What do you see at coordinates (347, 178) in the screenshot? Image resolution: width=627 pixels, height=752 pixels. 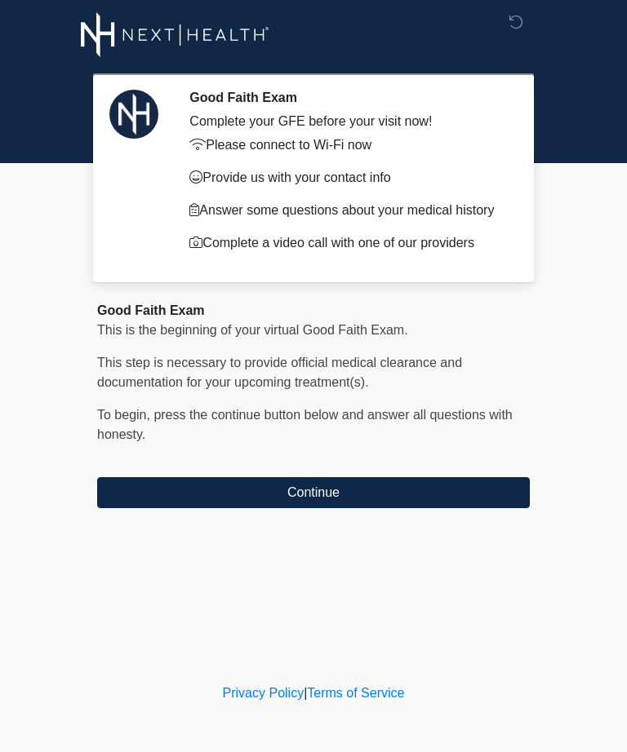 I see `p: Provide us with your contact info` at bounding box center [347, 178].